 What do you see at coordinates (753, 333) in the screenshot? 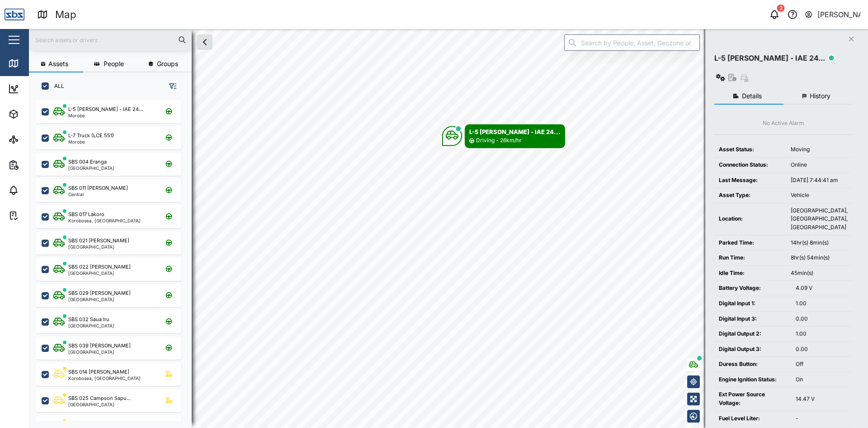
I see `div: Digital Output 2:` at bounding box center [753, 333].